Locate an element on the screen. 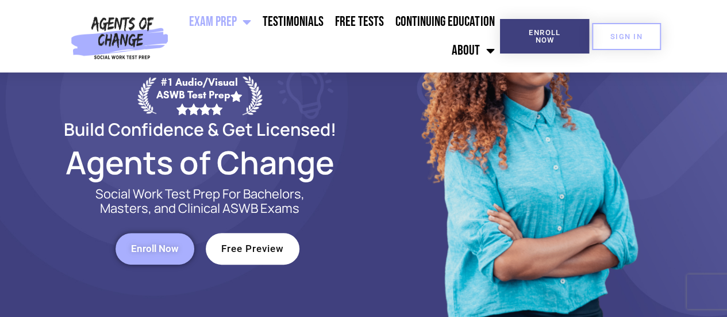 The image size is (727, 317). span: Free Preview is located at coordinates (252, 248).